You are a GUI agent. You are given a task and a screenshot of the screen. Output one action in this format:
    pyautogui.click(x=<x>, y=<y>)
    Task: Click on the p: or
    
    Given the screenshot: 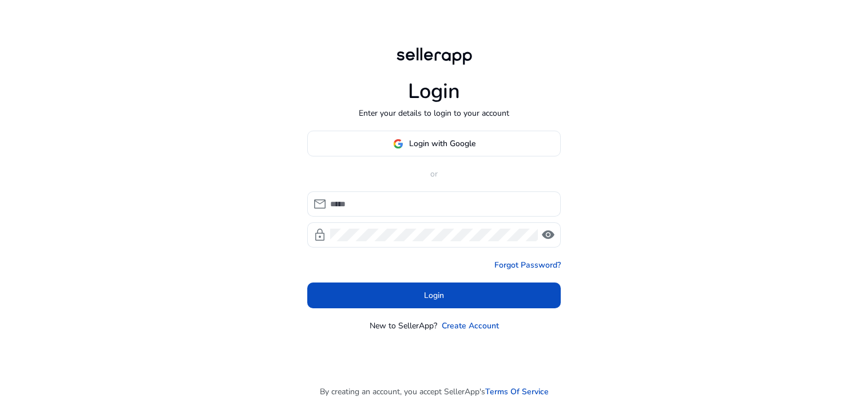 What is the action you would take?
    pyautogui.click(x=434, y=173)
    